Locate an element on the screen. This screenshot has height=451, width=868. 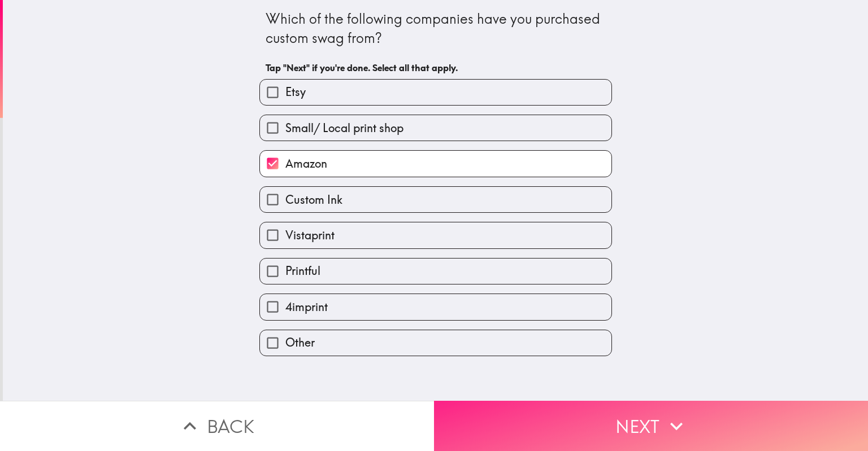
span: Small/ Local print shop is located at coordinates (344, 128).